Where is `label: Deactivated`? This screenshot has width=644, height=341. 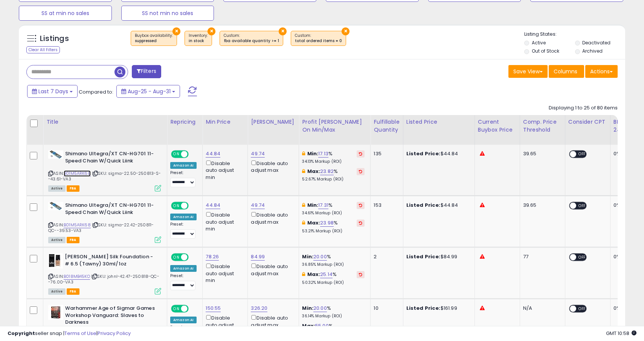
label: Deactivated is located at coordinates (596, 42).